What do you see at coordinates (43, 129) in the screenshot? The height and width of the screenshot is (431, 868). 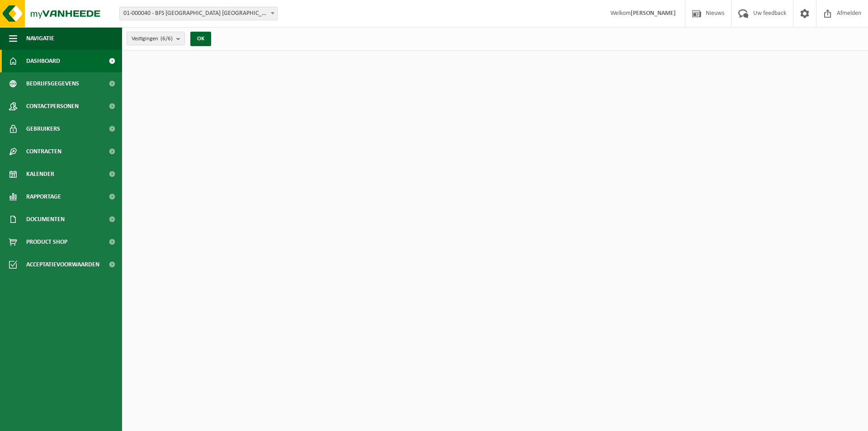 I see `span: Gebruikers` at bounding box center [43, 129].